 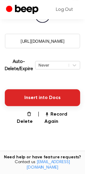 What do you see at coordinates (22, 118) in the screenshot?
I see `button: Delete` at bounding box center [22, 118].